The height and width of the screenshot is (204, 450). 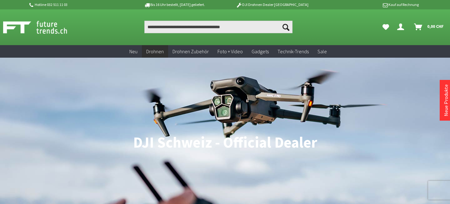 I want to click on a: Technik-Trends, so click(x=293, y=51).